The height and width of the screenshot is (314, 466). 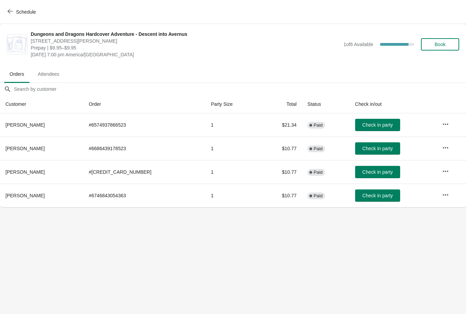 I want to click on td: # 6746843054363, so click(x=144, y=195).